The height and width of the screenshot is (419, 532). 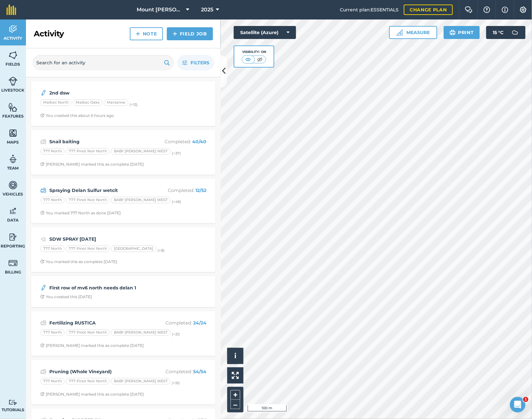 I want to click on button: Measure, so click(x=413, y=32).